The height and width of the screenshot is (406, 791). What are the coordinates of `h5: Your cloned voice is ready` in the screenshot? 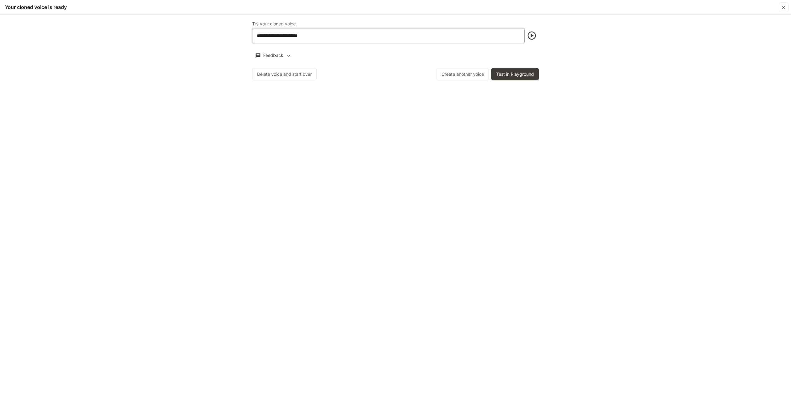 It's located at (36, 7).